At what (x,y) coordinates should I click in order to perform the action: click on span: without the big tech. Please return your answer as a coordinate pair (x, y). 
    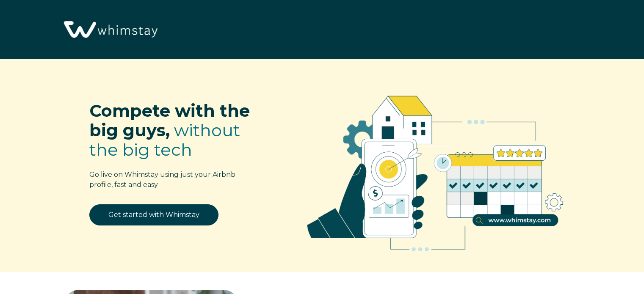
    Looking at the image, I should click on (164, 140).